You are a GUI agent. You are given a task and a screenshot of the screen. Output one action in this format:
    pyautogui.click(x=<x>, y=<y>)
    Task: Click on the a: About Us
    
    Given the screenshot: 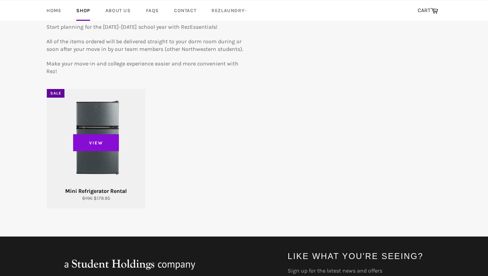 What is the action you would take?
    pyautogui.click(x=118, y=10)
    